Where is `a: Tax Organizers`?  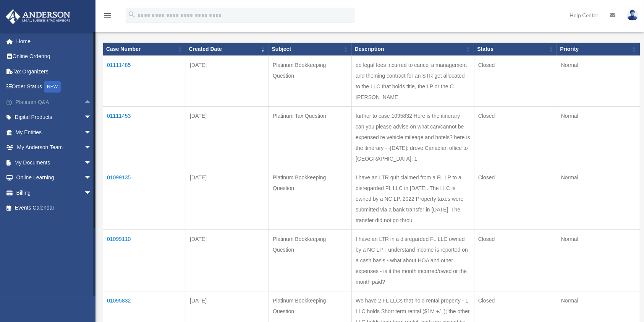
a: Tax Organizers is located at coordinates (54, 72).